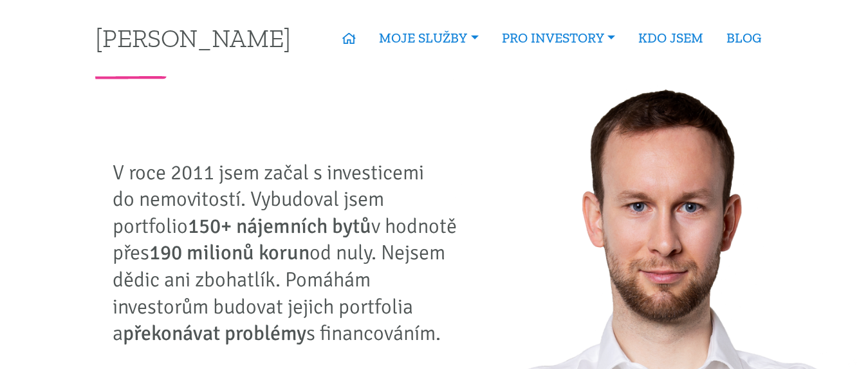  I want to click on strong: 150+ nájemních bytů, so click(279, 225).